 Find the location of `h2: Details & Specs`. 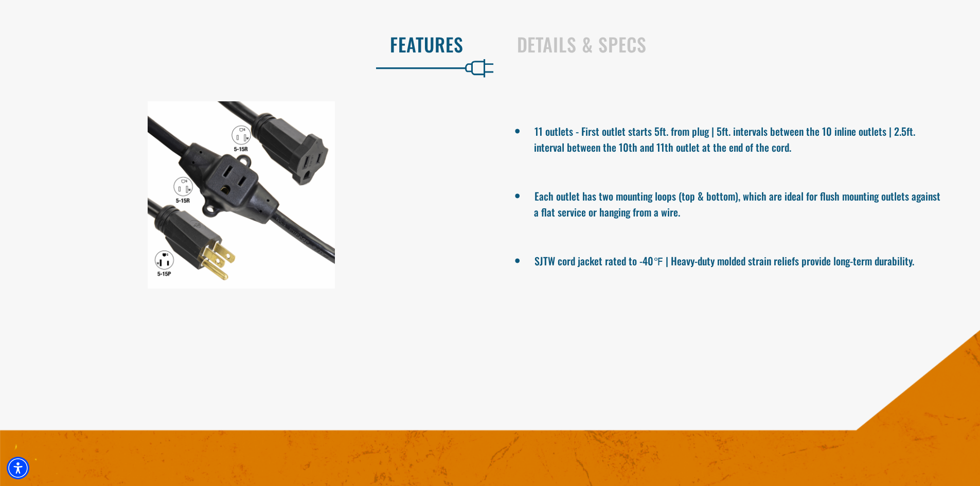

h2: Details & Specs is located at coordinates (737, 45).